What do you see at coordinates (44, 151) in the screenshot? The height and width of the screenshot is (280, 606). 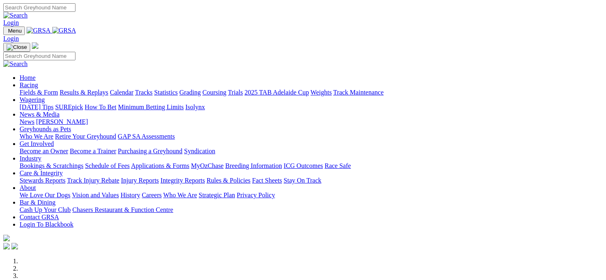 I see `a: Become an Owner` at bounding box center [44, 151].